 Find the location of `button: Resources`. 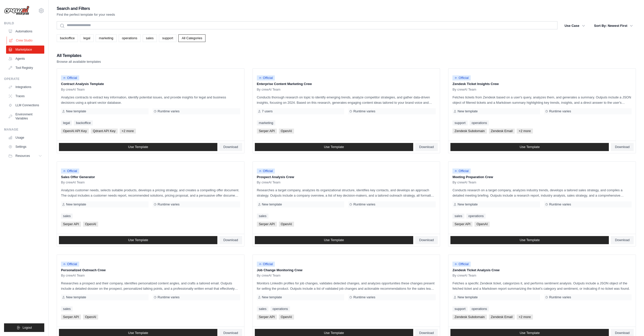

button: Resources is located at coordinates (25, 155).